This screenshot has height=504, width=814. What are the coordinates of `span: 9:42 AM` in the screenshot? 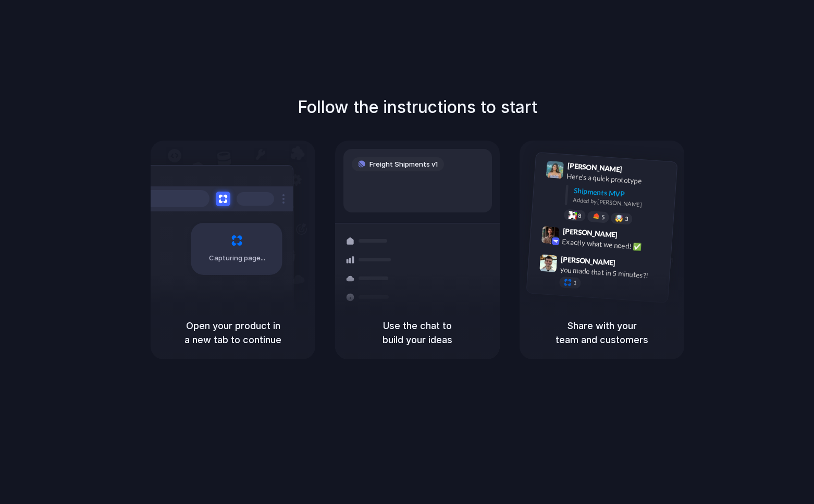 It's located at (631, 237).